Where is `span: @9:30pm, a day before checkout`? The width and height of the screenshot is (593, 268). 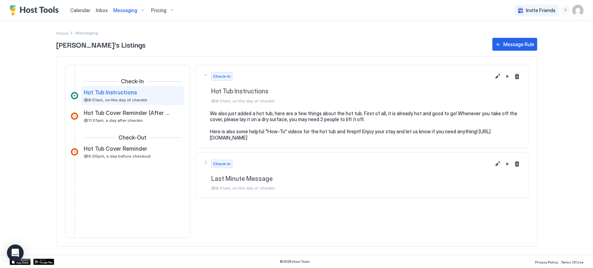
span: @9:30pm, a day before checkout is located at coordinates (117, 156).